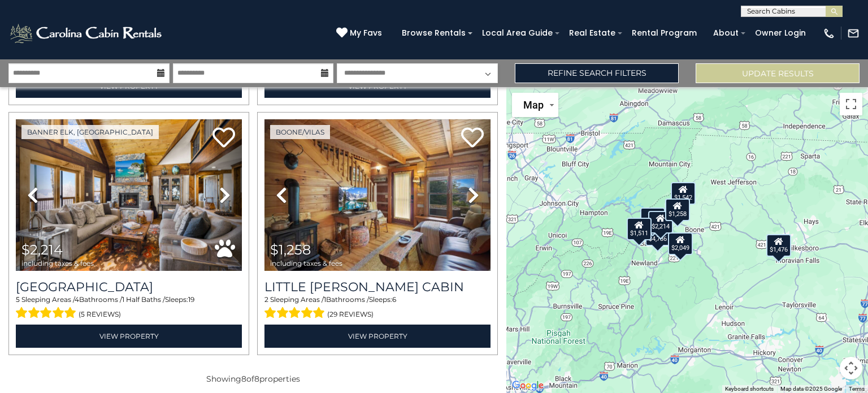  Describe the element at coordinates (378, 195) in the screenshot. I see `img: thumbnail_165224677.jpeg` at that location.